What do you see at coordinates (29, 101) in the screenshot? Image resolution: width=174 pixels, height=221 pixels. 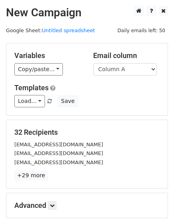 I see `a: Load...` at bounding box center [29, 101].